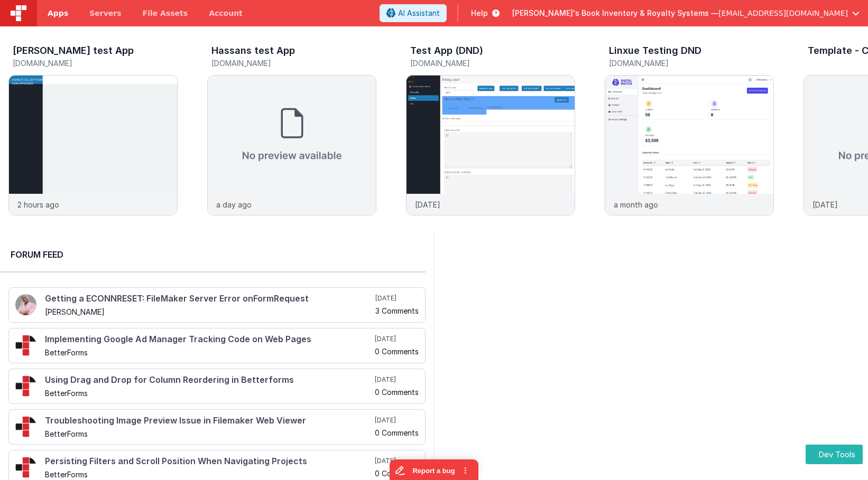 The width and height of the screenshot is (868, 480). I want to click on span: Help, so click(479, 14).